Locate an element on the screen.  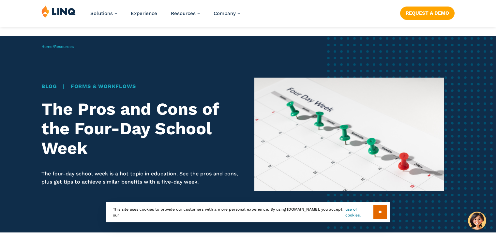
nav: Primary Navigation is located at coordinates (165, 16).